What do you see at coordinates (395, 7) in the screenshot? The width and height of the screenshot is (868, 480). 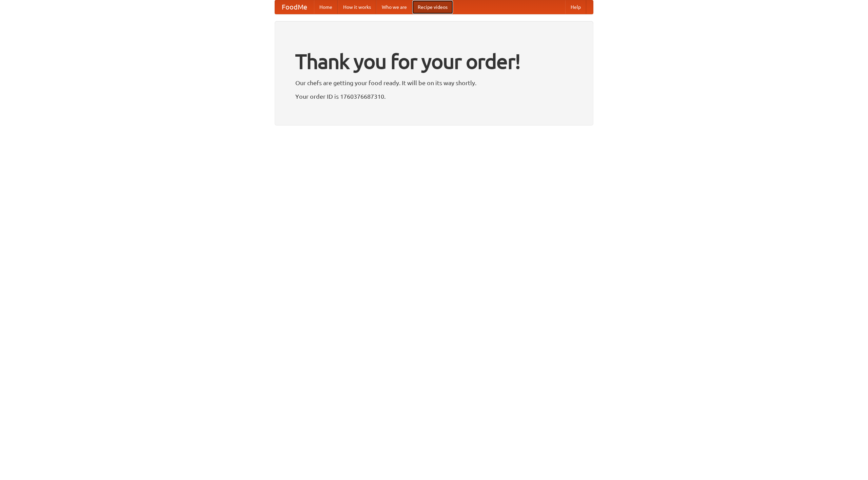 I see `a: Who we are` at bounding box center [395, 7].